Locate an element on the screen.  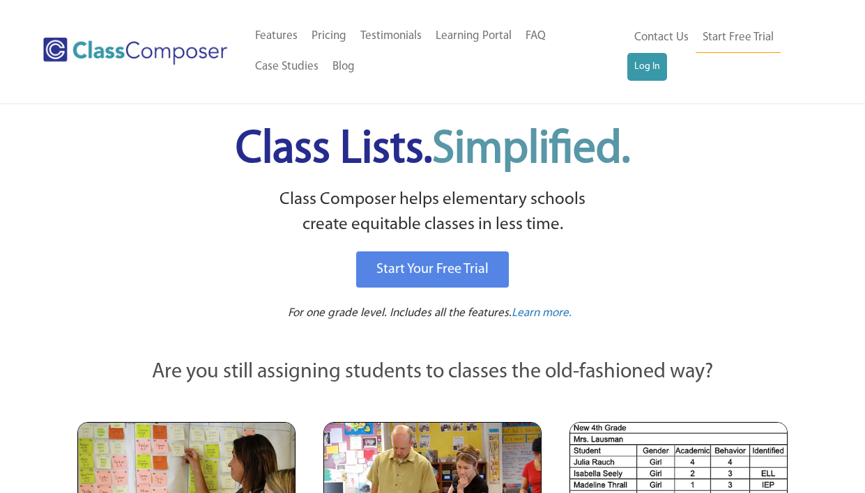
a: Features is located at coordinates (276, 36).